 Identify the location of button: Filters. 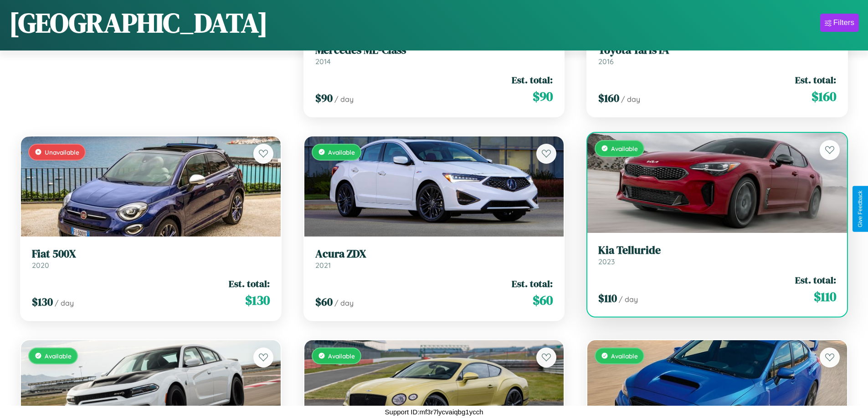
(839, 22).